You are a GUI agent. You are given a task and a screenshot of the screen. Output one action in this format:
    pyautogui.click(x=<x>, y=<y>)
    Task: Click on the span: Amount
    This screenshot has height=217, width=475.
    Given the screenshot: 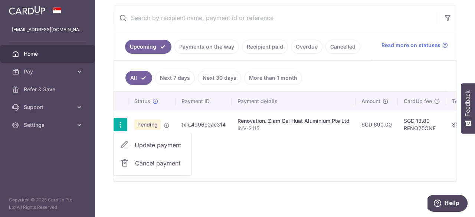 What is the action you would take?
    pyautogui.click(x=371, y=101)
    